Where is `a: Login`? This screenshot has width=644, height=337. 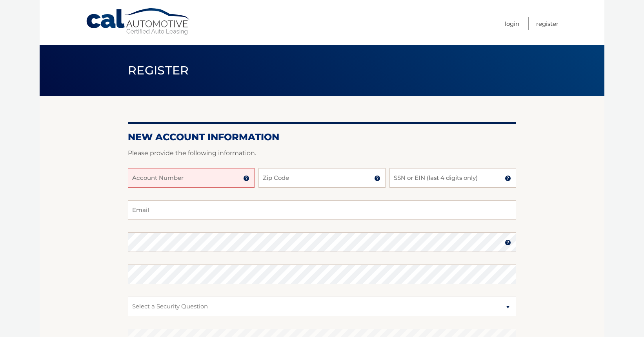 a: Login is located at coordinates (512, 24).